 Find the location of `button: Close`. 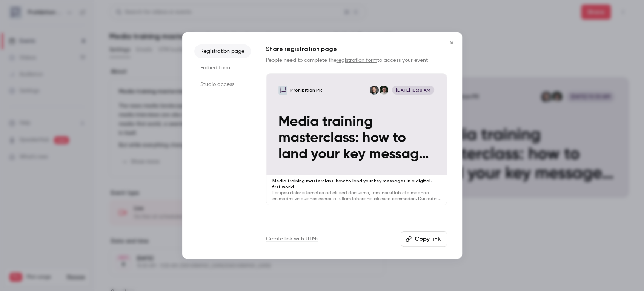

button: Close is located at coordinates (452, 43).